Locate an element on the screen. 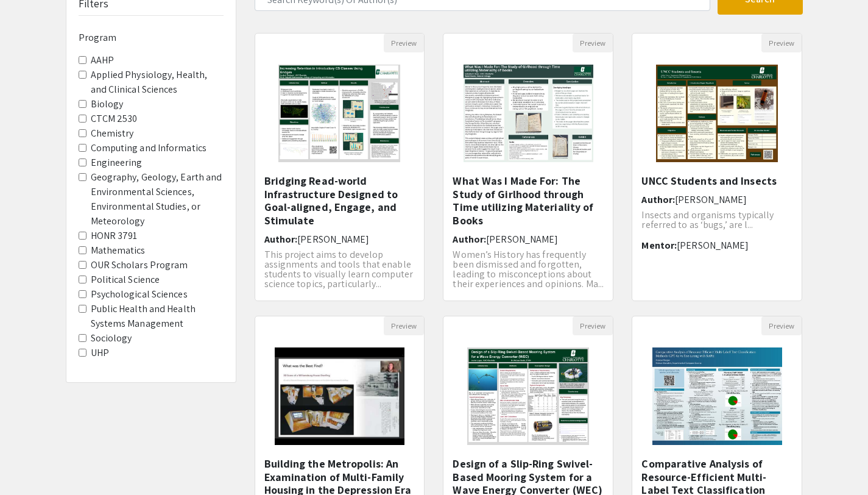 Image resolution: width=868 pixels, height=495 pixels. label: Political Science is located at coordinates (126, 280).